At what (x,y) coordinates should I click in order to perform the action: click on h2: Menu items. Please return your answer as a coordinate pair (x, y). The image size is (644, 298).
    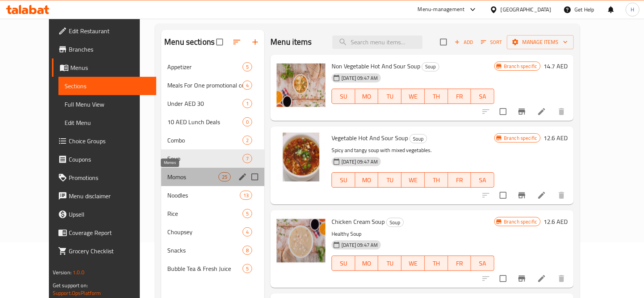
    Looking at the image, I should click on (291, 42).